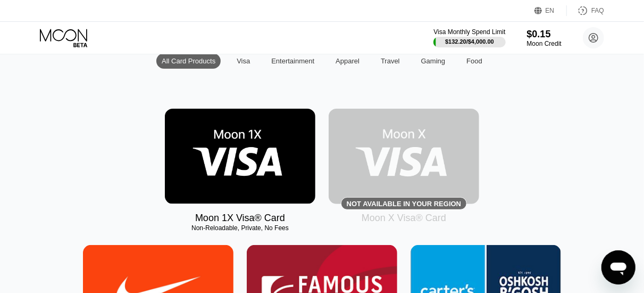 Image resolution: width=644 pixels, height=293 pixels. Describe the element at coordinates (243, 61) in the screenshot. I see `div: Visa` at that location.